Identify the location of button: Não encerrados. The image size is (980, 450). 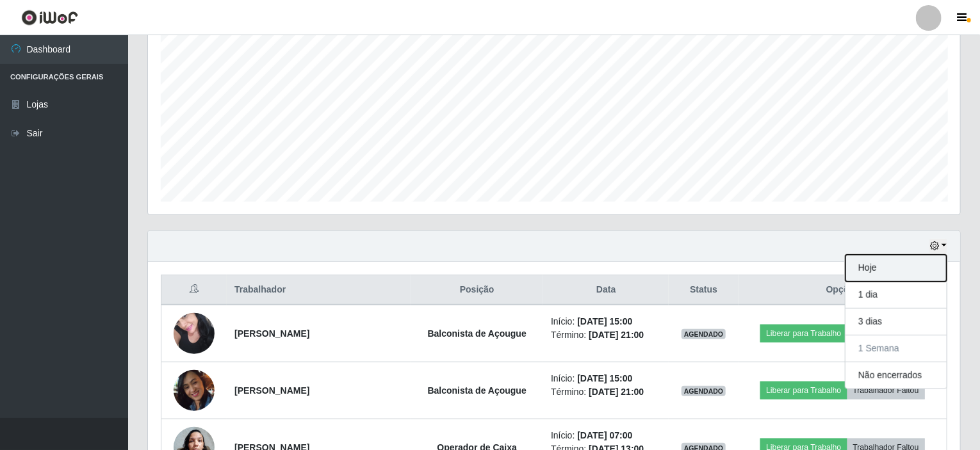
(897, 376).